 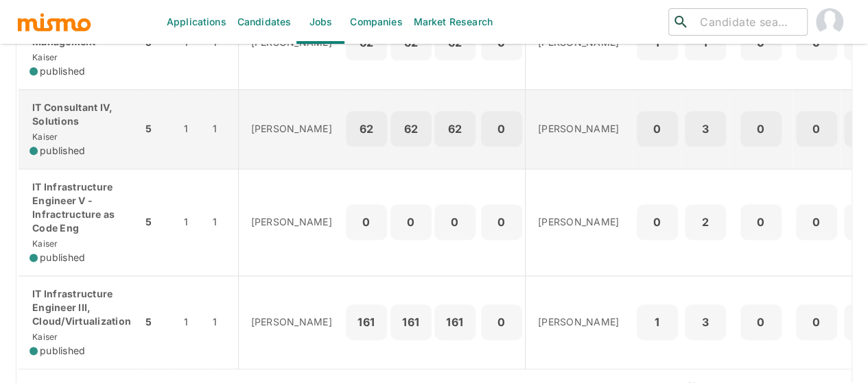 I want to click on img: logo, so click(x=55, y=22).